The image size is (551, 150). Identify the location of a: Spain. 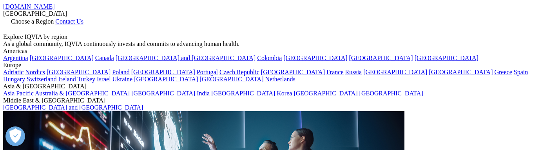
(520, 72).